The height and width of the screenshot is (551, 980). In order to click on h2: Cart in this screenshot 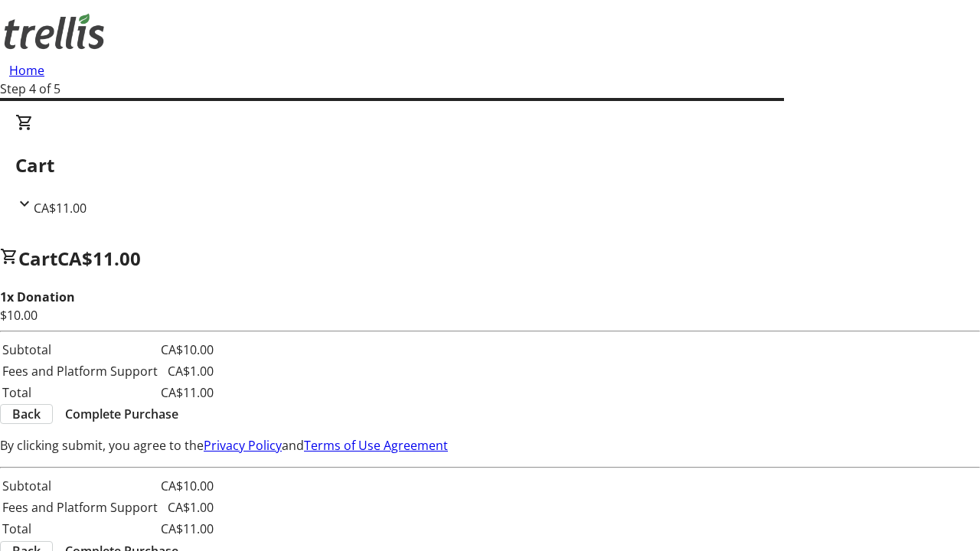, I will do `click(490, 165)`.